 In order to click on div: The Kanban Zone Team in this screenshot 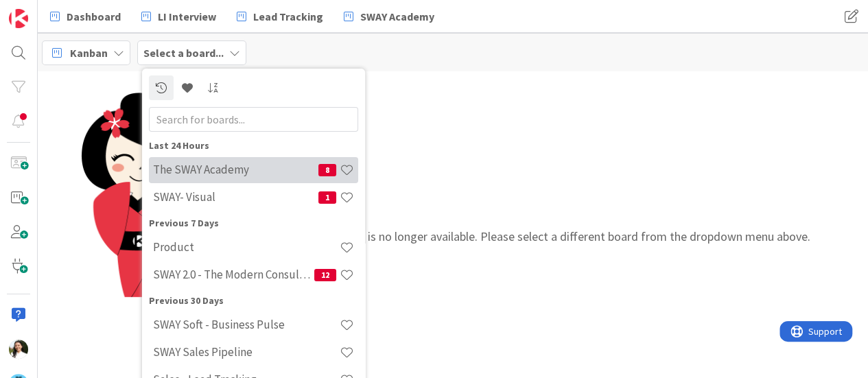, I will do `click(511, 268)`.